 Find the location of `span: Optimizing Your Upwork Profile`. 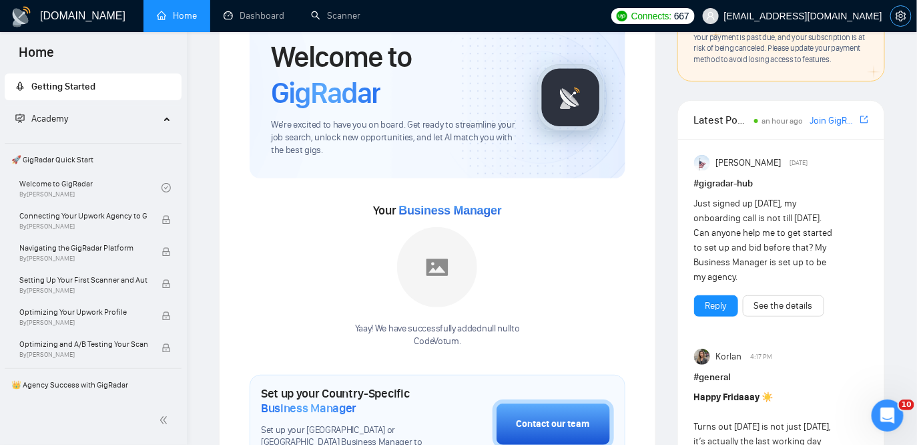

span: Optimizing Your Upwork Profile is located at coordinates (83, 312).